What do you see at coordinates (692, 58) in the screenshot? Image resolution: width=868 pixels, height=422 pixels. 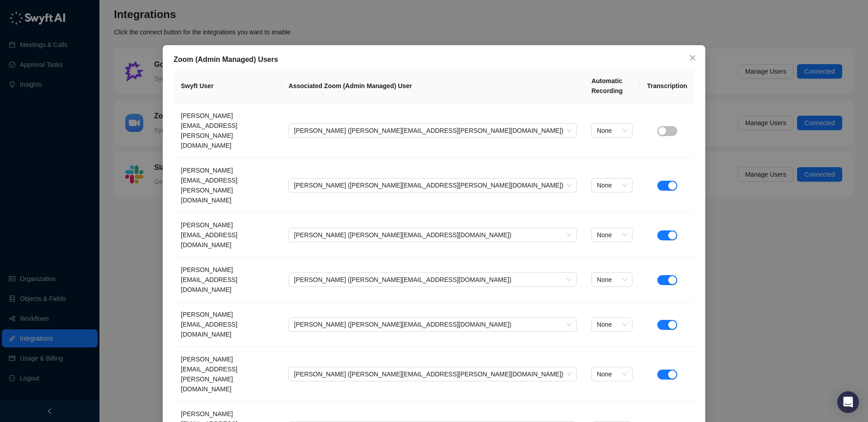 I see `span: close` at bounding box center [692, 58].